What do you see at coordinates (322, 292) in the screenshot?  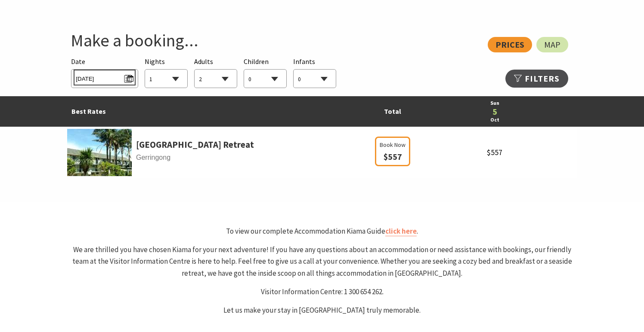 I see `p: Visitor Information Centre: 1 300 654 262.` at bounding box center [322, 292].